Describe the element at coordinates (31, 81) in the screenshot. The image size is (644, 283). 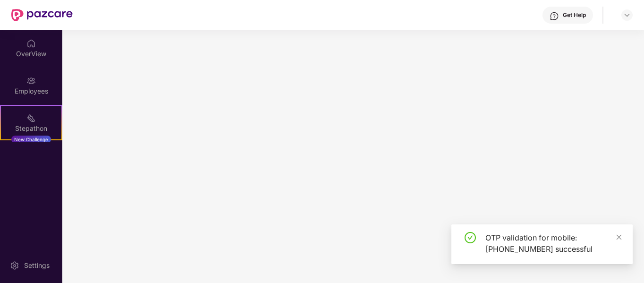
I see `img: svg+xml;base64,PHN2ZyBpZD0iRW1wbG95ZWVzIiB4bWxucz0iaHR0cDovL3d3dy53My5vcmcvMjAwMC9zdmciIHdpZHRoPS...` at that location.